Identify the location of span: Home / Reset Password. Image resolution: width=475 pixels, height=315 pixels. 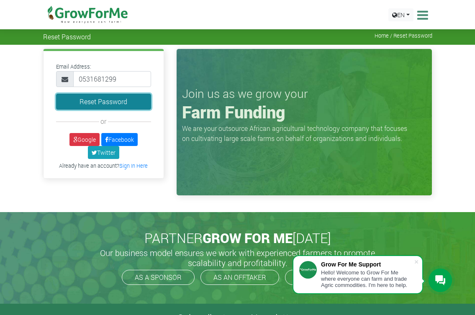
(403, 36).